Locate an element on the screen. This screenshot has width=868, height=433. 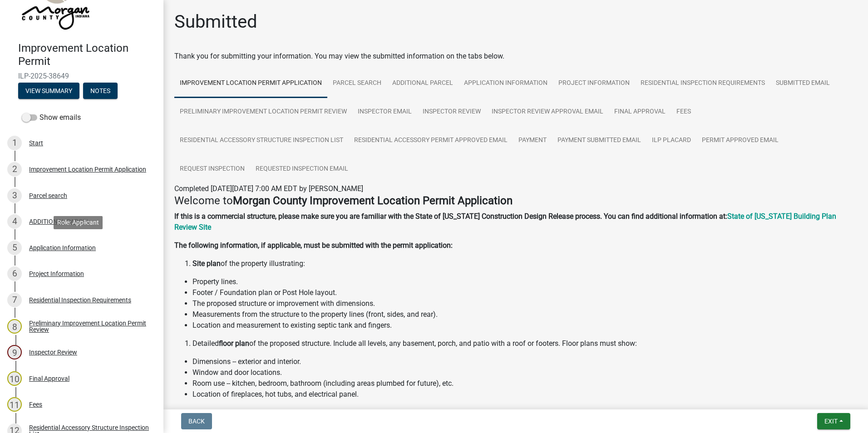
a: Fees is located at coordinates (684, 112).